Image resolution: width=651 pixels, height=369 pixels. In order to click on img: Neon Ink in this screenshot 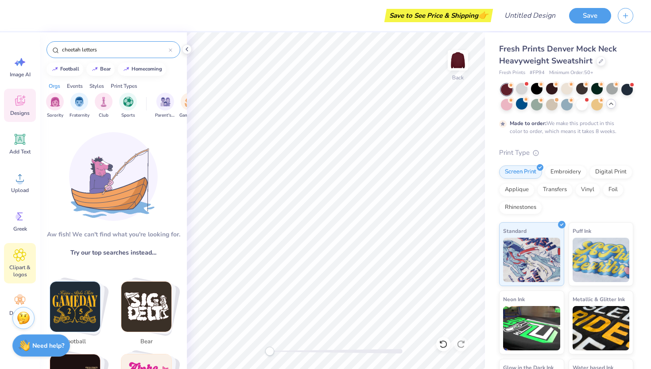, I will do `click(532, 328)`.